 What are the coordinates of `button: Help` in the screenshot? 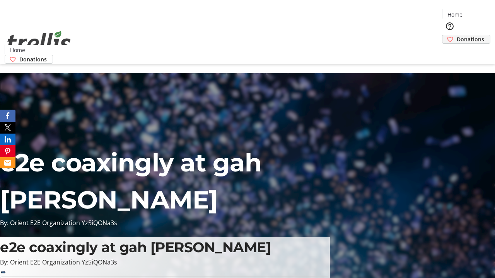 It's located at (449, 26).